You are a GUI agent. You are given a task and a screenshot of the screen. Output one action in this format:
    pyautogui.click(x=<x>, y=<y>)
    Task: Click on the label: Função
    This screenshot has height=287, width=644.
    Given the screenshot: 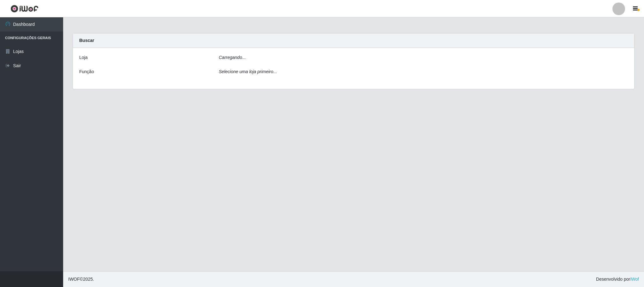 What is the action you would take?
    pyautogui.click(x=86, y=72)
    